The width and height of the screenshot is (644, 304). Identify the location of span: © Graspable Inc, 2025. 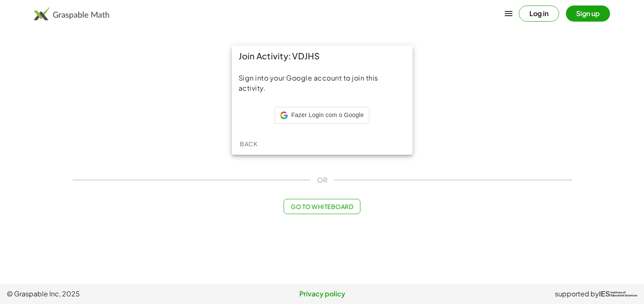
(112, 294).